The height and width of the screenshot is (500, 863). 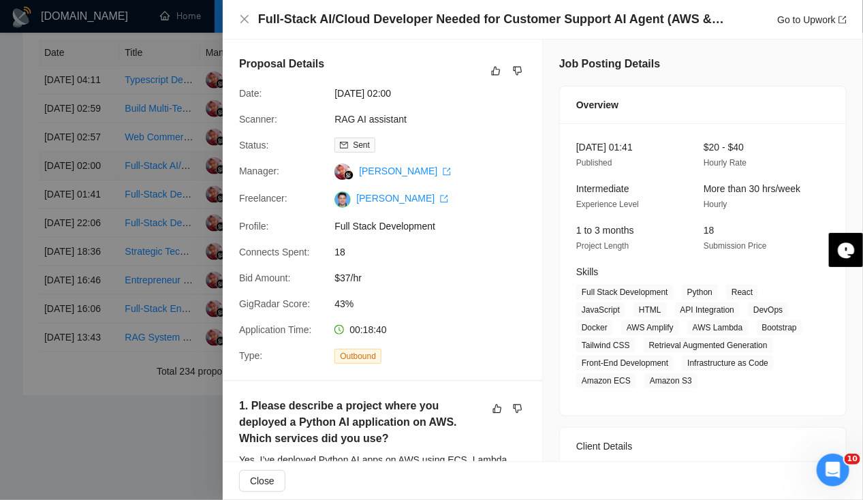 I want to click on span: Experience Level, so click(x=607, y=204).